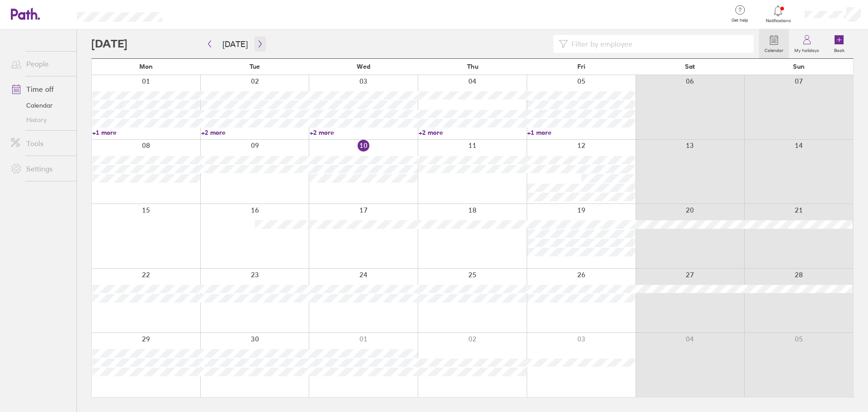  What do you see at coordinates (363, 66) in the screenshot?
I see `span: Wed` at bounding box center [363, 66].